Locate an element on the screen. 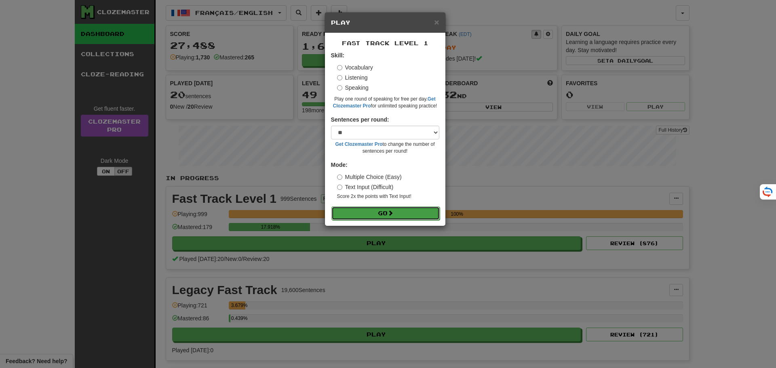 This screenshot has height=368, width=776. input: Text Input (Difficult) is located at coordinates (340, 187).